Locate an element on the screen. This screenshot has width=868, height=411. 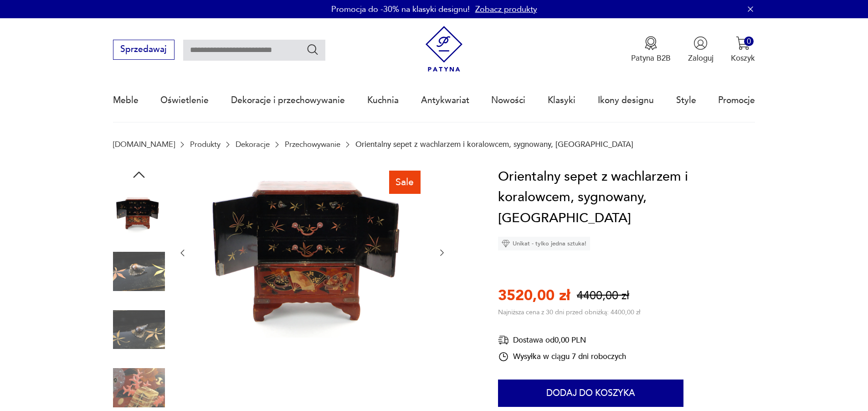
img: Ikona koszyka is located at coordinates (743, 43).